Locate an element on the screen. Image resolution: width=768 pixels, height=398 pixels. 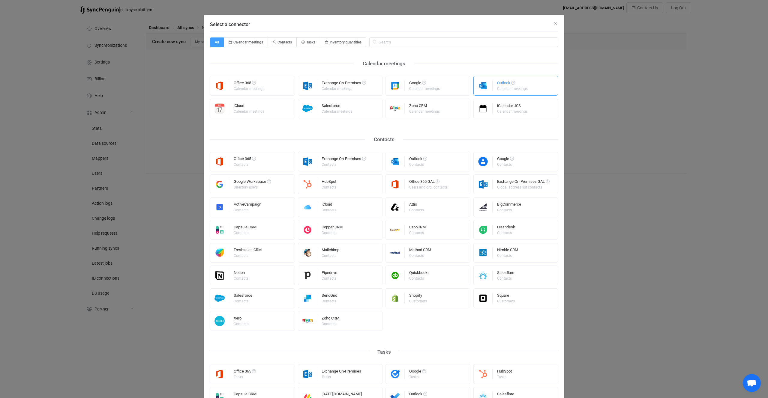
div: Quickbooks is located at coordinates (420, 274).